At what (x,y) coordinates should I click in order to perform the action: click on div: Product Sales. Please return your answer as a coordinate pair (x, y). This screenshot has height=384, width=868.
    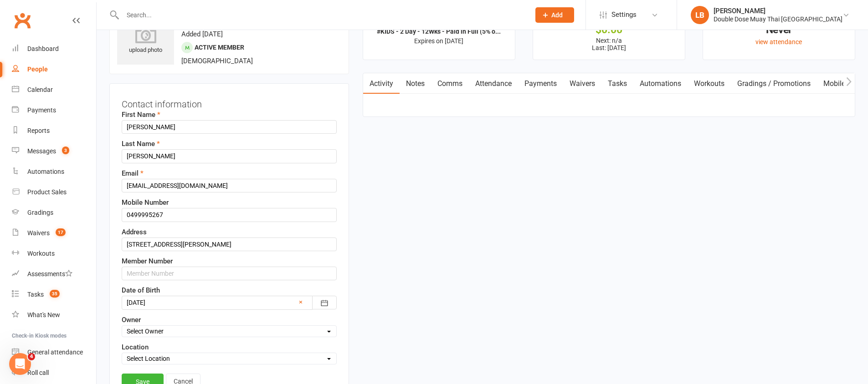
    Looking at the image, I should click on (47, 192).